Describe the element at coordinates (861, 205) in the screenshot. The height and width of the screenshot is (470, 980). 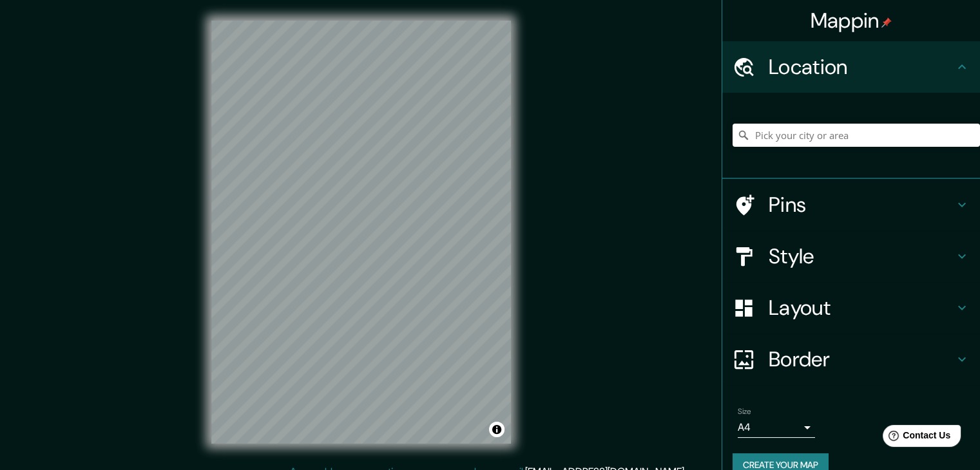
I see `h4: Pins` at that location.